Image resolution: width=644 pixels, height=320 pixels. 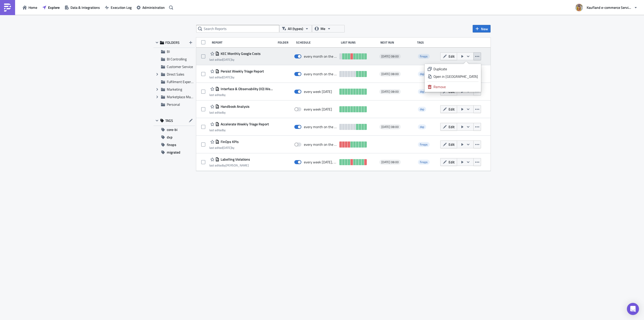 I want to click on button: Kaufland e-commerce Services GmbH & Co. KG, so click(x=606, y=8).